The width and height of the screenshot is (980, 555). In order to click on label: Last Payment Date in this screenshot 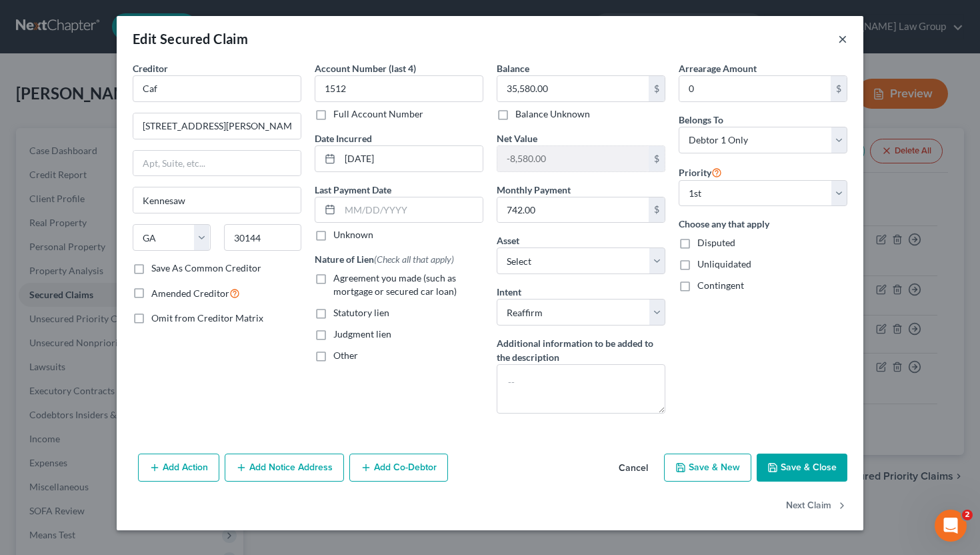, I will do `click(353, 189)`.